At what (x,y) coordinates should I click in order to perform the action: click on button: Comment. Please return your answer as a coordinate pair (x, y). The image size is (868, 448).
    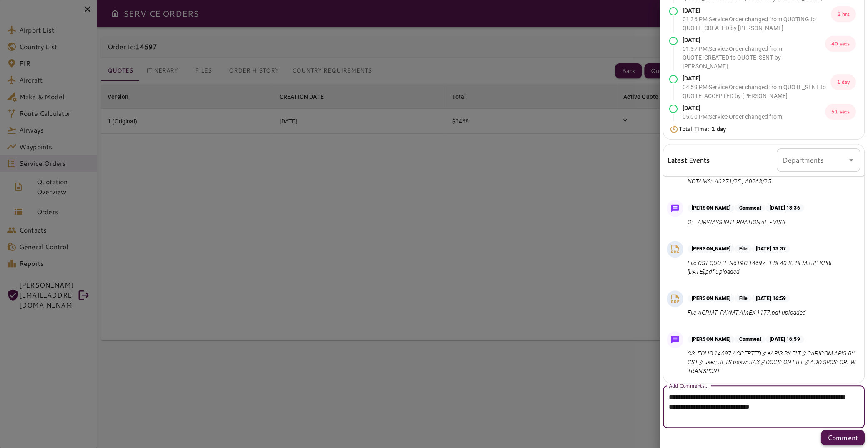
    Looking at the image, I should click on (843, 438).